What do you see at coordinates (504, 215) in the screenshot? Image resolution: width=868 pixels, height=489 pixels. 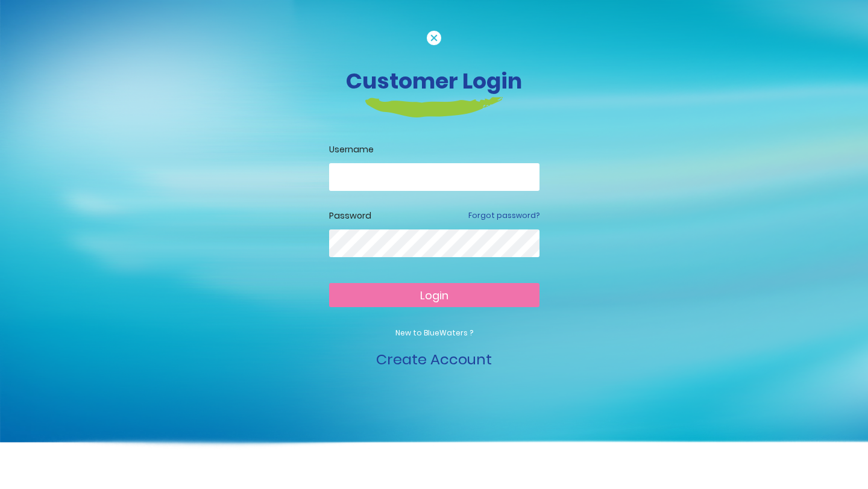 I see `a: Forgot password?` at bounding box center [504, 215].